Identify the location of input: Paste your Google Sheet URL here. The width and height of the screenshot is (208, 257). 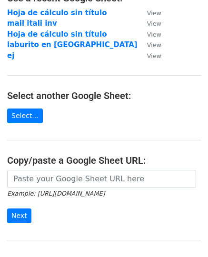
(101, 179).